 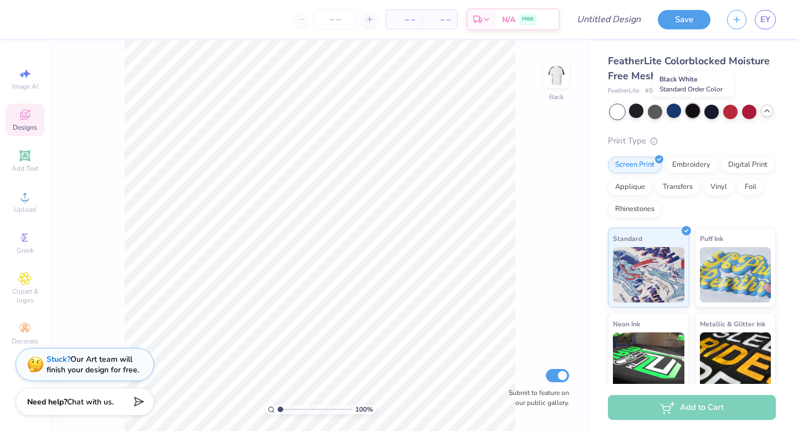 I want to click on span: Image AI, so click(x=25, y=86).